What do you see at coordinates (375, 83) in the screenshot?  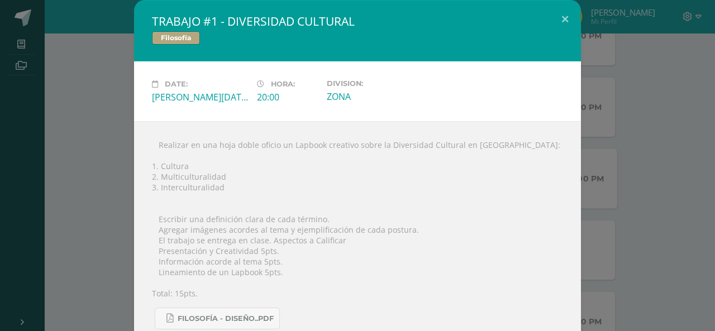 I see `label: Division:` at bounding box center [375, 83].